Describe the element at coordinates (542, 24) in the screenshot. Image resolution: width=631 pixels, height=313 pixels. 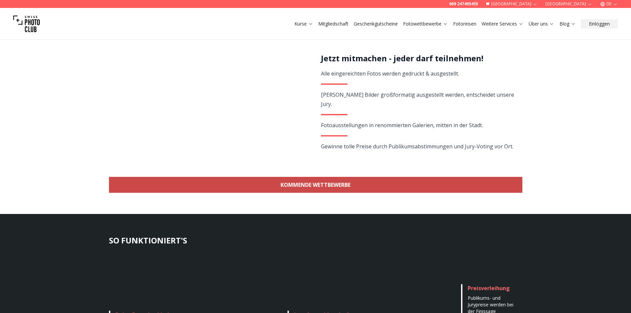
I see `button: Über uns` at that location.